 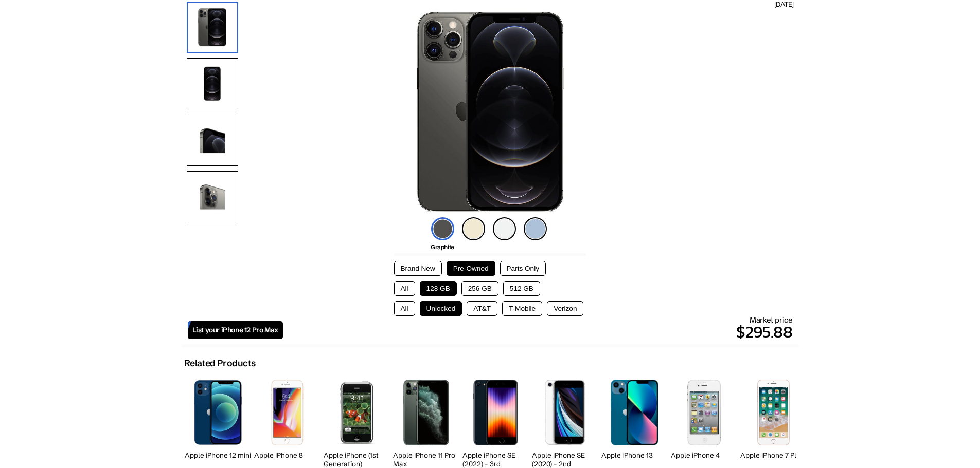 What do you see at coordinates (522, 268) in the screenshot?
I see `button: Parts Only` at bounding box center [522, 268].